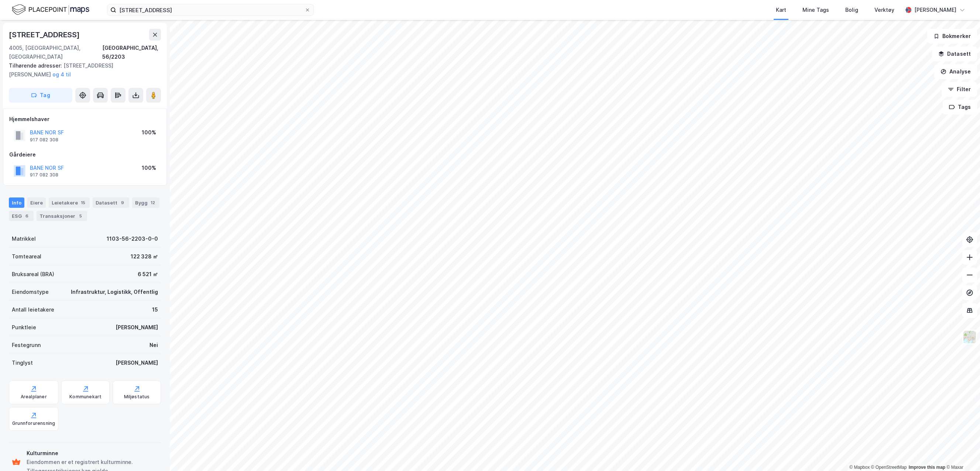 The width and height of the screenshot is (980, 471). I want to click on button: Filter, so click(960, 89).